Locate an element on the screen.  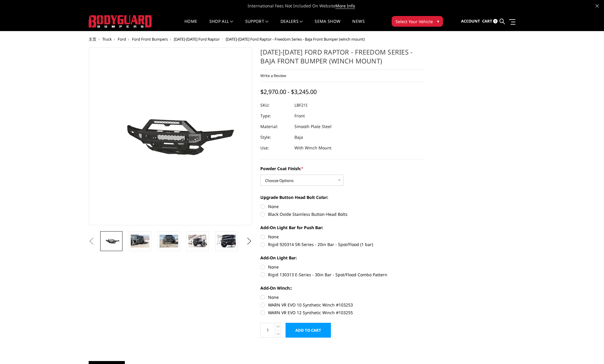
dt: Type: is located at coordinates (275, 116).